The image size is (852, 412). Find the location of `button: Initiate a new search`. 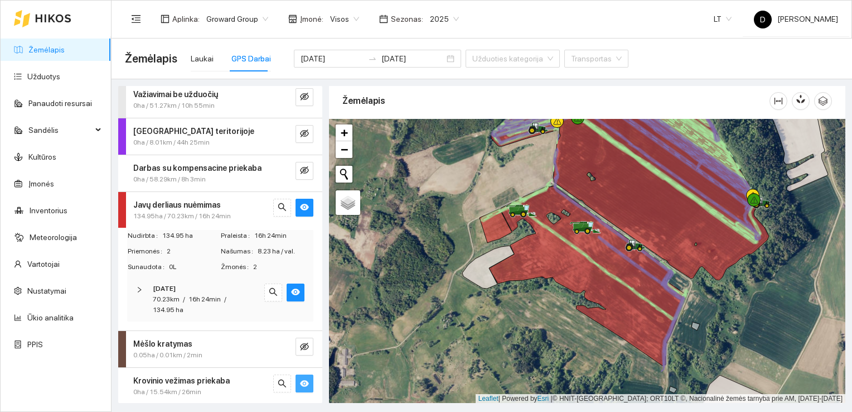

button: Initiate a new search is located at coordinates (344, 174).